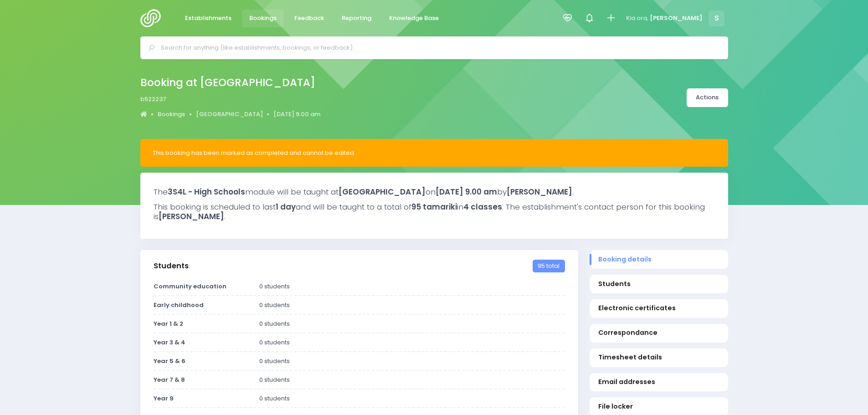 The height and width of the screenshot is (415, 868). What do you see at coordinates (179, 305) in the screenshot?
I see `strong: Early childhood` at bounding box center [179, 305].